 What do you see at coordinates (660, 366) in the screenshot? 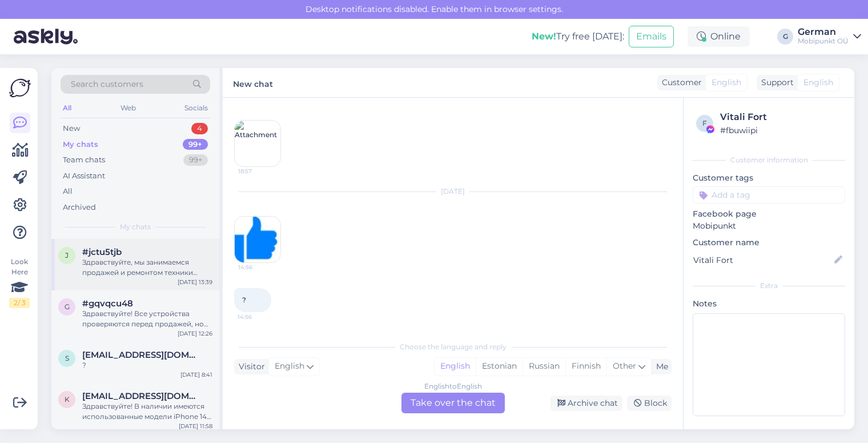
I see `div: Me` at bounding box center [660, 366].